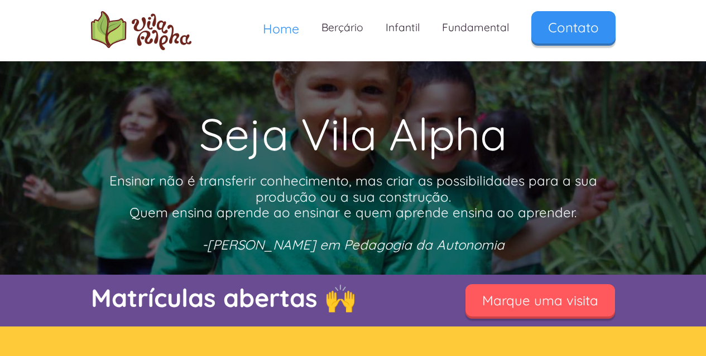  I want to click on a: Berçário, so click(342, 27).